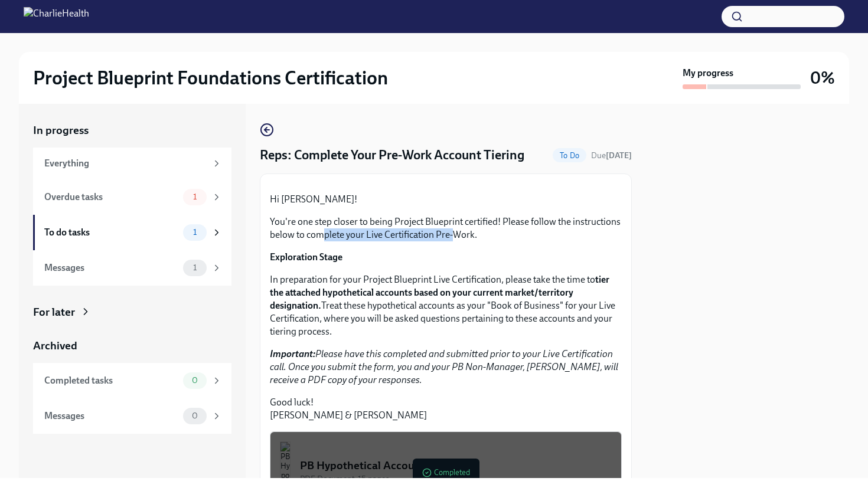 Image resolution: width=868 pixels, height=491 pixels. I want to click on div: PB Hypothetical Accounts, so click(456, 466).